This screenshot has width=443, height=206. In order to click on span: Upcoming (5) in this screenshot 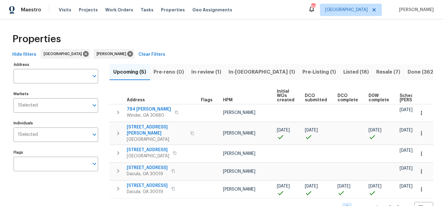, I will do `click(130, 72)`.